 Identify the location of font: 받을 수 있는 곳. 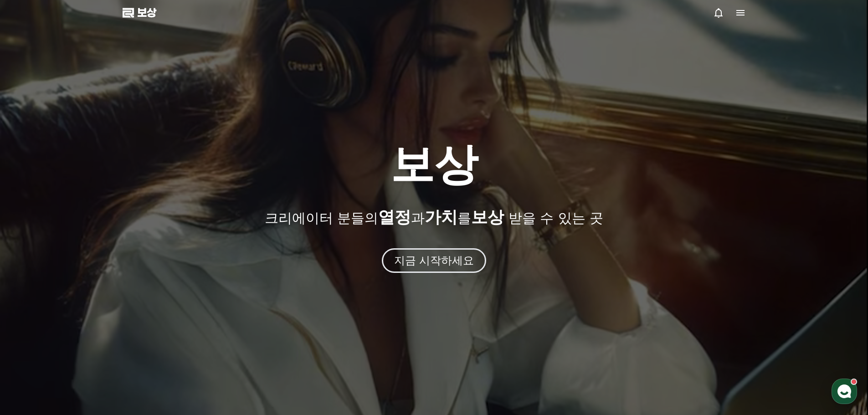
(556, 218).